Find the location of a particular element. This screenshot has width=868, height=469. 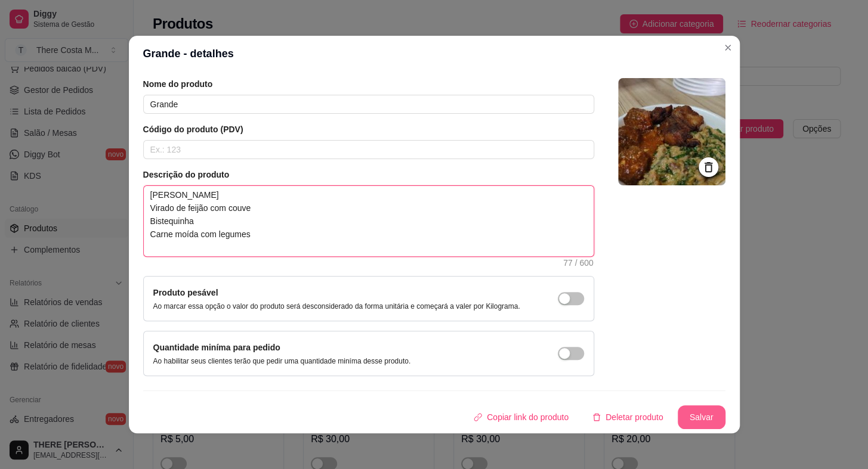

article: Código do produto (PDV) is located at coordinates (369, 129).